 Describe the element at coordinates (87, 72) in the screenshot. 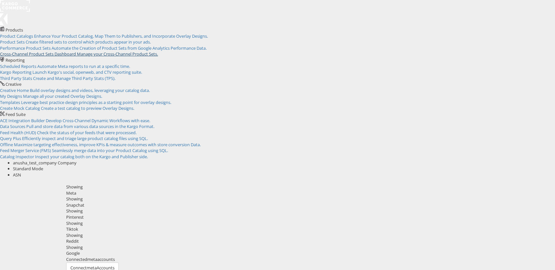

I see `span: Launch Kargo's social, openweb, and CTV reporting suite.` at that location.